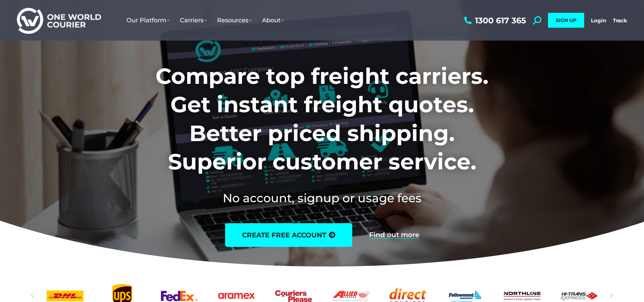  What do you see at coordinates (234, 20) in the screenshot?
I see `span: Resources` at bounding box center [234, 20].